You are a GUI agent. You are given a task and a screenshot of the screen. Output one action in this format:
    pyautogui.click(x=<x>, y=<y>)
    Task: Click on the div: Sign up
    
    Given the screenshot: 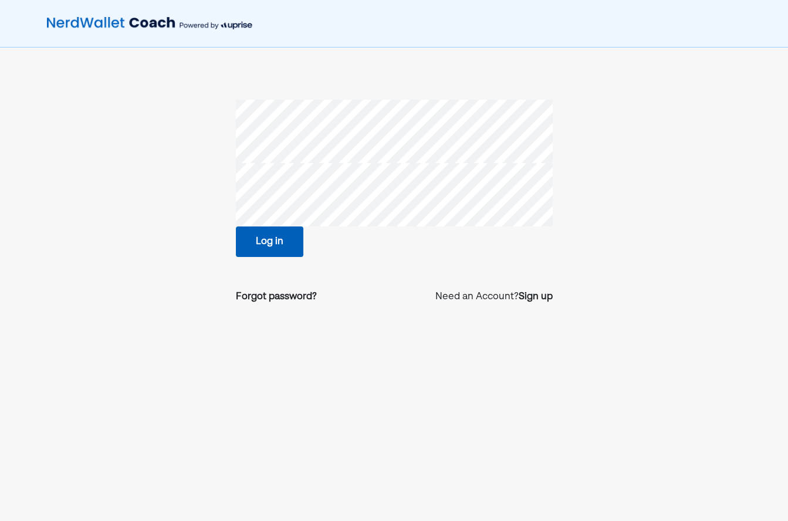 What is the action you would take?
    pyautogui.click(x=535, y=297)
    